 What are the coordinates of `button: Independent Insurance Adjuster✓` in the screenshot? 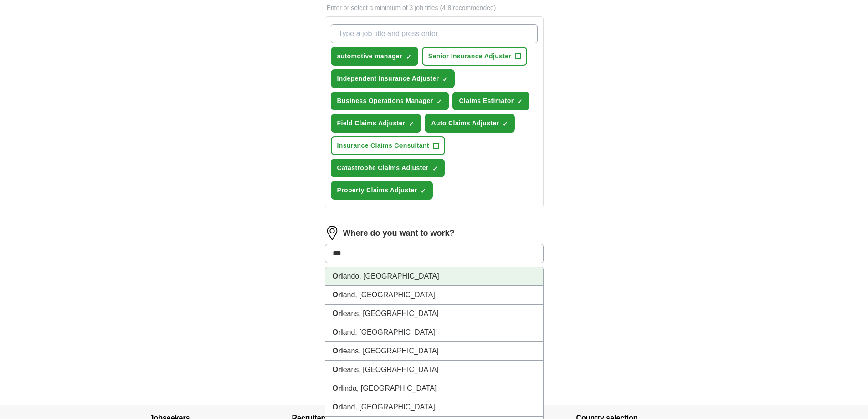 It's located at (393, 78).